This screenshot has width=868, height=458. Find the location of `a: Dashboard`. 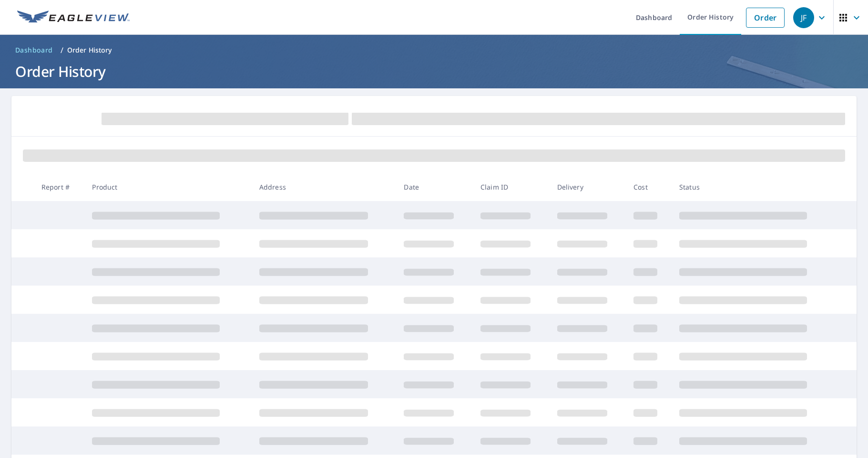

a: Dashboard is located at coordinates (34, 50).